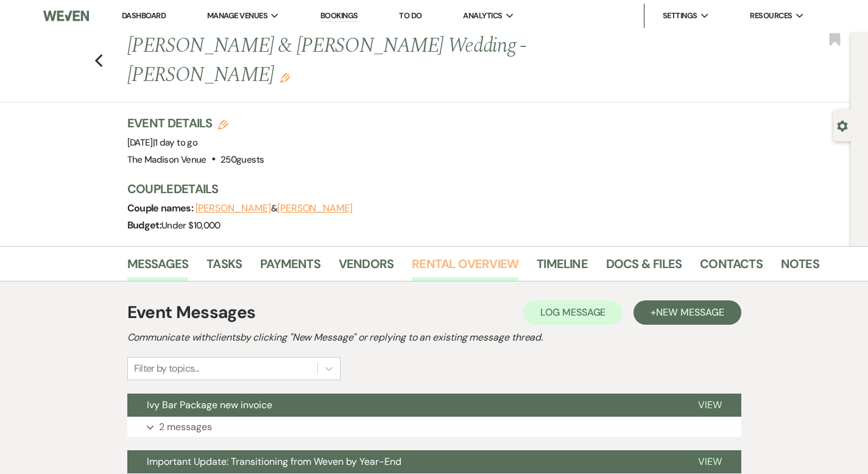 The image size is (868, 474). I want to click on button: Open lead details, so click(842, 125).